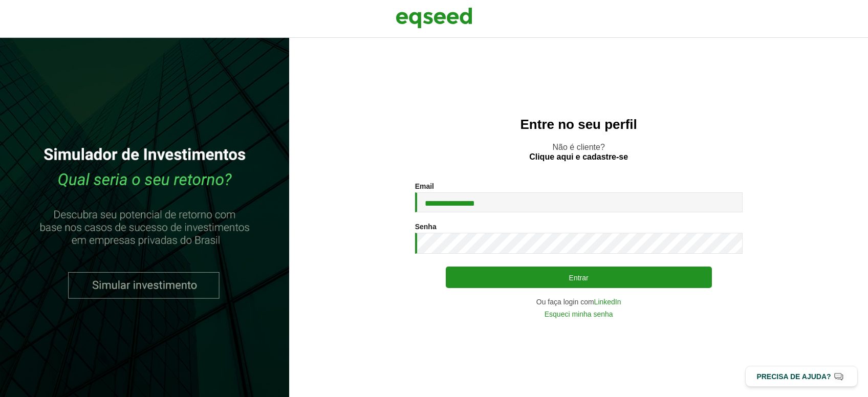  Describe the element at coordinates (578, 157) in the screenshot. I see `a: Clique aqui e cadastre-se` at that location.